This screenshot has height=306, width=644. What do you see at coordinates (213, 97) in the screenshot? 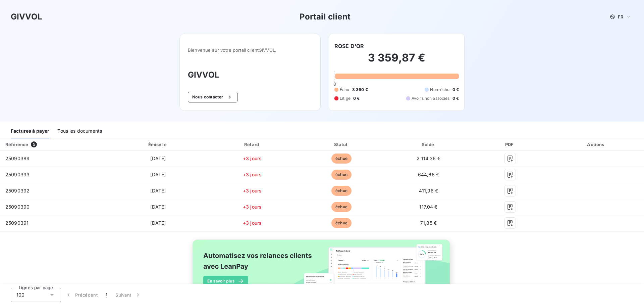
I see `button: Nous contacter` at bounding box center [213, 97].